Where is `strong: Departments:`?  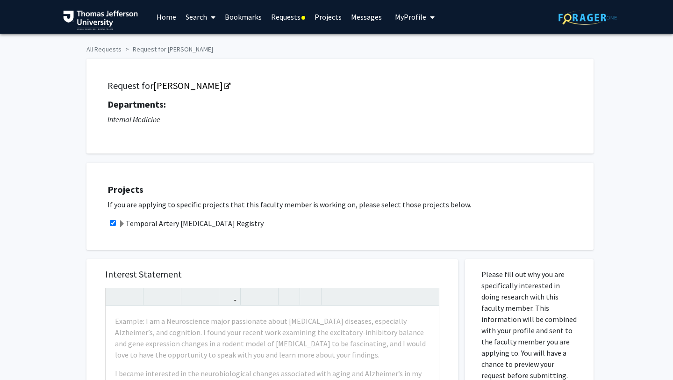 strong: Departments: is located at coordinates (137, 104).